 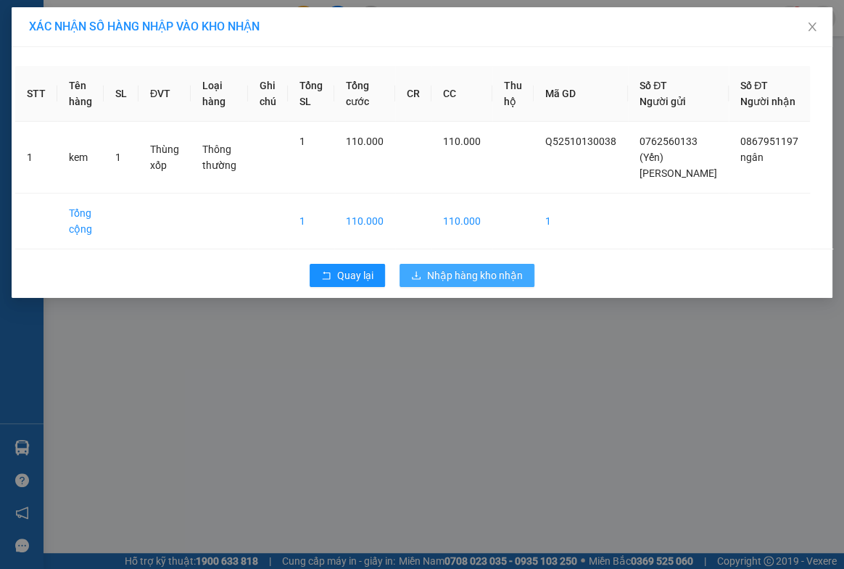 What do you see at coordinates (669, 141) in the screenshot?
I see `span: 0762560133` at bounding box center [669, 141].